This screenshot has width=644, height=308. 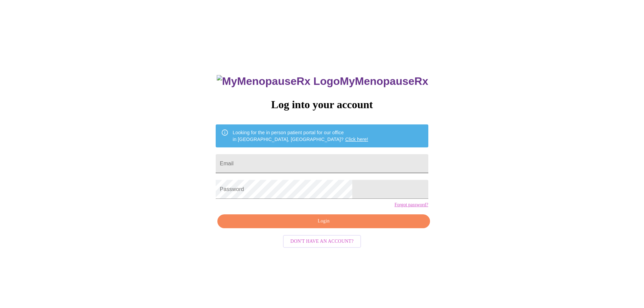 I want to click on h3: MyMenopauseRx, so click(x=322, y=81).